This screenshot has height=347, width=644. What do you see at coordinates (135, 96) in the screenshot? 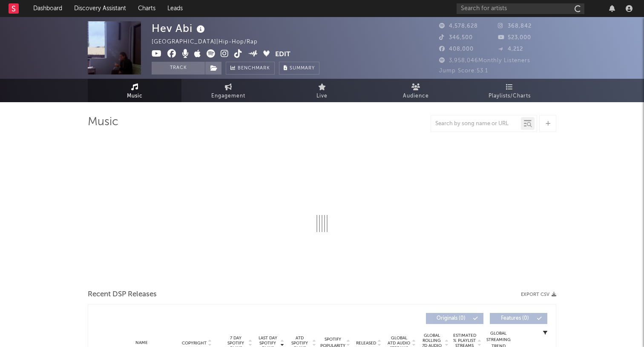
I see `span: Music` at bounding box center [135, 96].